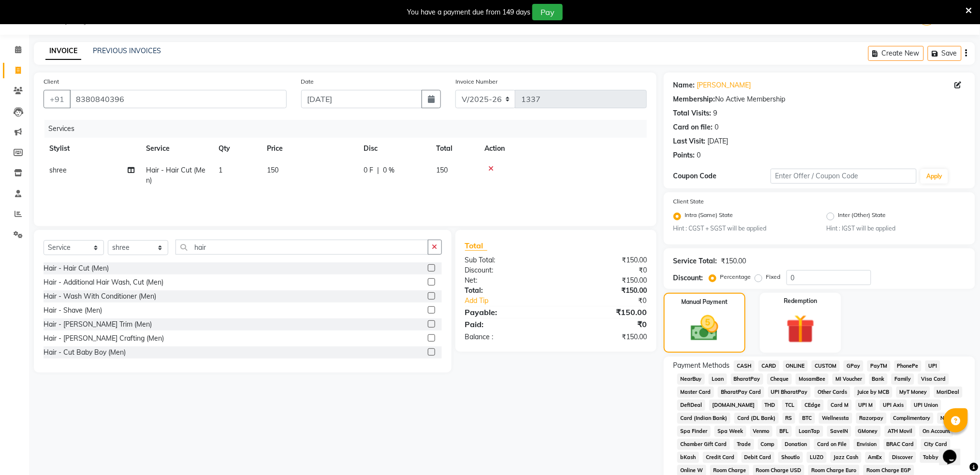 The height and width of the screenshot is (475, 980). Describe the element at coordinates (469, 12) in the screenshot. I see `div: You have a payment due from 149 days` at that location.